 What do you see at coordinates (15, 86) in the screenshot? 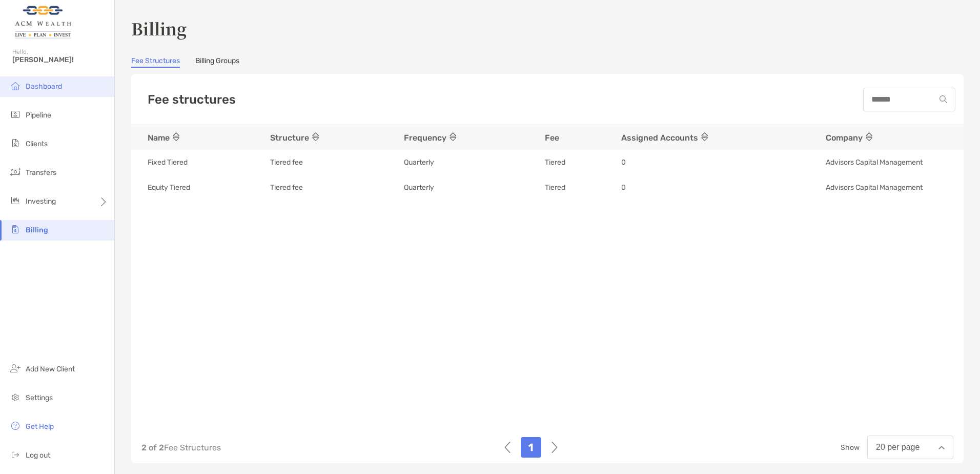
I see `img: dashboard icon` at bounding box center [15, 86].